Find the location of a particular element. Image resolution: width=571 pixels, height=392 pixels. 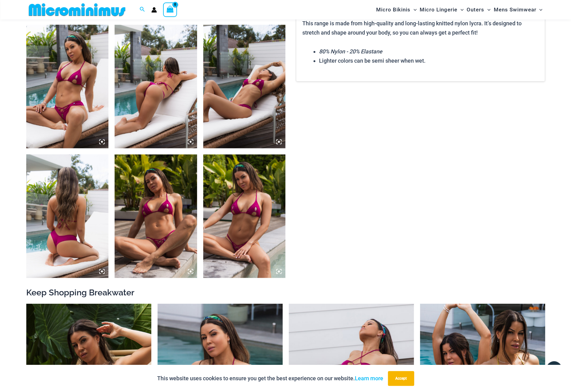

a: Account icon link is located at coordinates (154, 10).